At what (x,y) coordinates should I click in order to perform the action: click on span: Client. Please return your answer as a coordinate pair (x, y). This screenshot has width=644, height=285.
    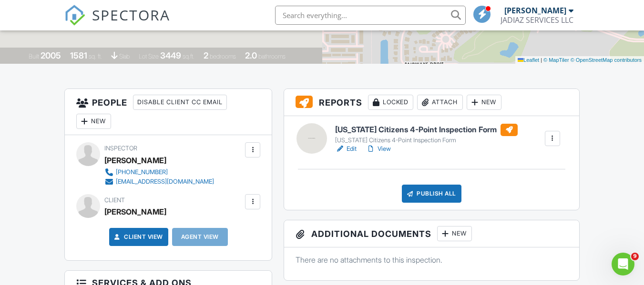
    Looking at the image, I should click on (114, 200).